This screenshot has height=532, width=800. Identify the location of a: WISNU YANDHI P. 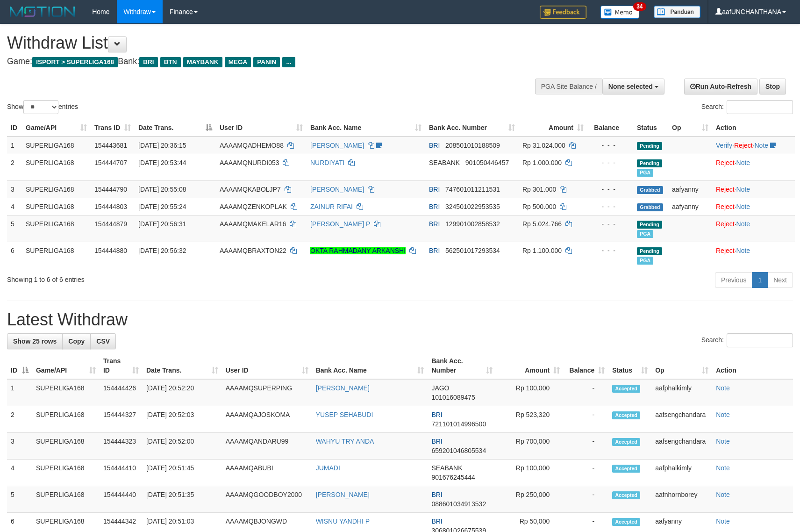
(343, 521).